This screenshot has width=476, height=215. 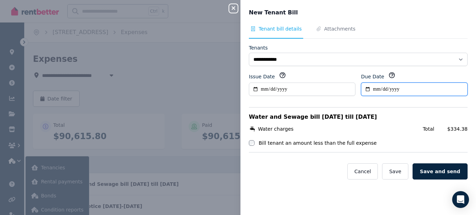 I want to click on label: Bill tenant an amount less than the full expense, so click(x=318, y=143).